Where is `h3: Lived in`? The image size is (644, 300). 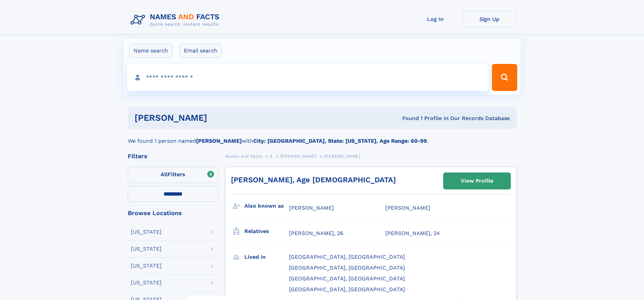 h3: Lived in is located at coordinates (267, 257).